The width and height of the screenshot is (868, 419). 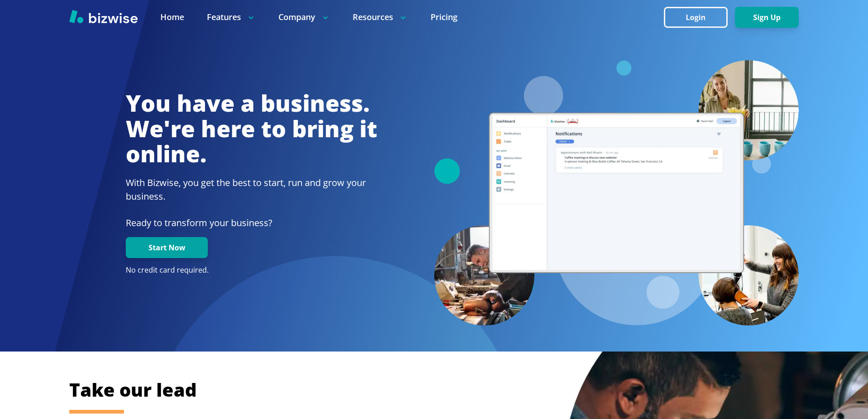 I want to click on img: Bizwise Logo, so click(x=103, y=16).